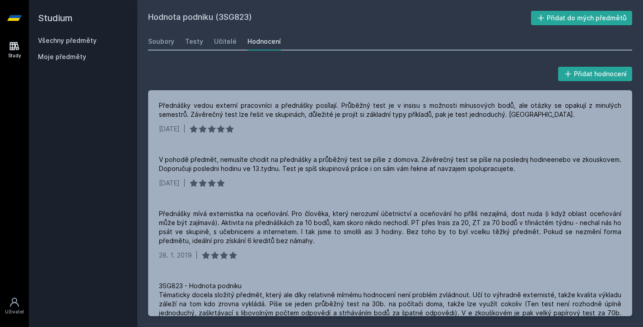 The width and height of the screenshot is (643, 327). What do you see at coordinates (14, 50) in the screenshot?
I see `a: Study` at bounding box center [14, 50].